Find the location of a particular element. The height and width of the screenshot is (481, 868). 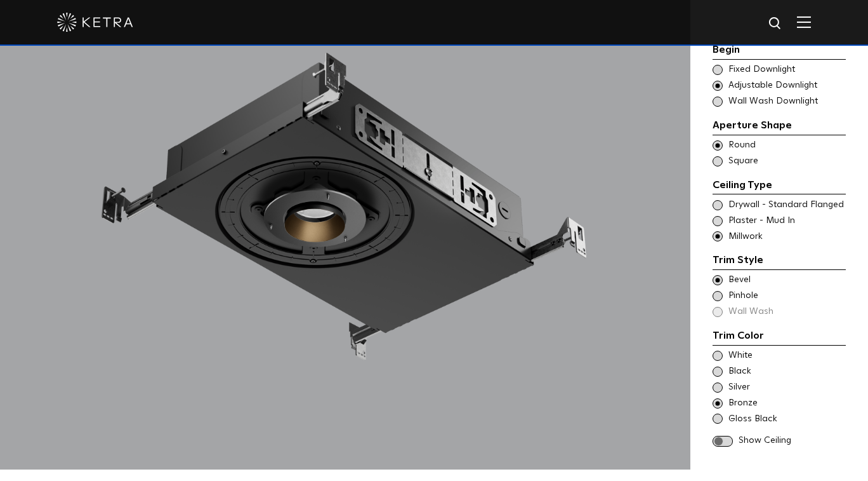

span: Bevel is located at coordinates (786, 280).